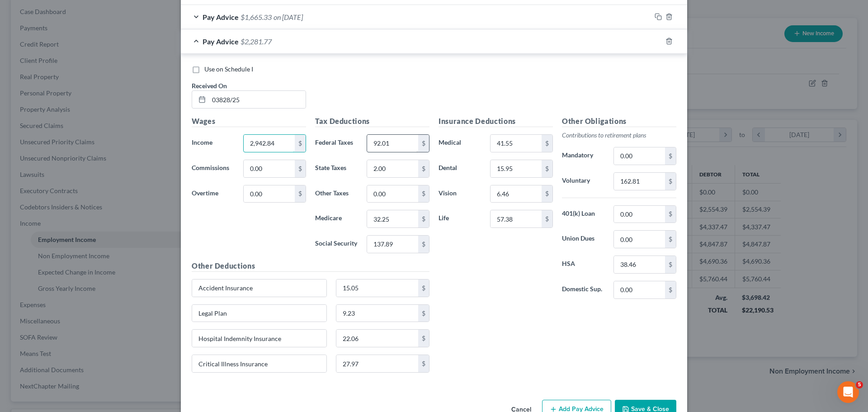 This screenshot has width=868, height=412. What do you see at coordinates (618, 122) in the screenshot?
I see `h5: Other Obligations` at bounding box center [618, 122].